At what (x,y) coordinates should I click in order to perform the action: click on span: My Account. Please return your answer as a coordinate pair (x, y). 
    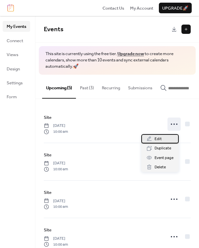
    Looking at the image, I should click on (142, 8).